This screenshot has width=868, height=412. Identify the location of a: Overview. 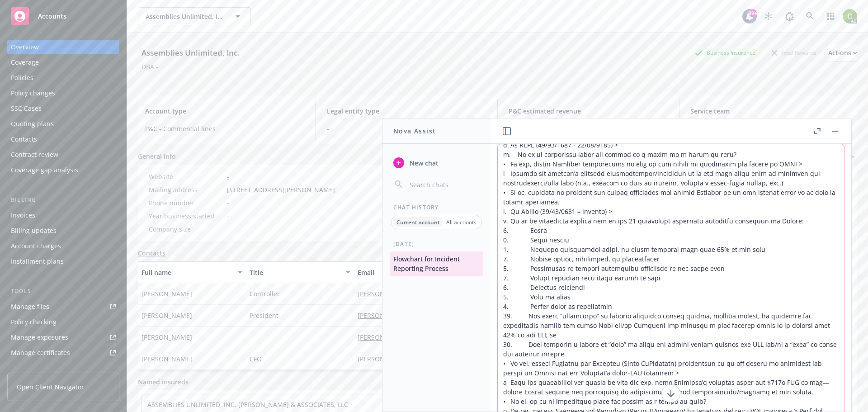
(63, 47).